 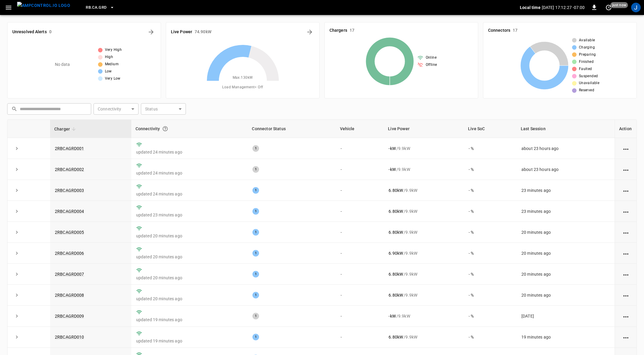 What do you see at coordinates (151, 32) in the screenshot?
I see `button: All Alerts` at bounding box center [151, 32].